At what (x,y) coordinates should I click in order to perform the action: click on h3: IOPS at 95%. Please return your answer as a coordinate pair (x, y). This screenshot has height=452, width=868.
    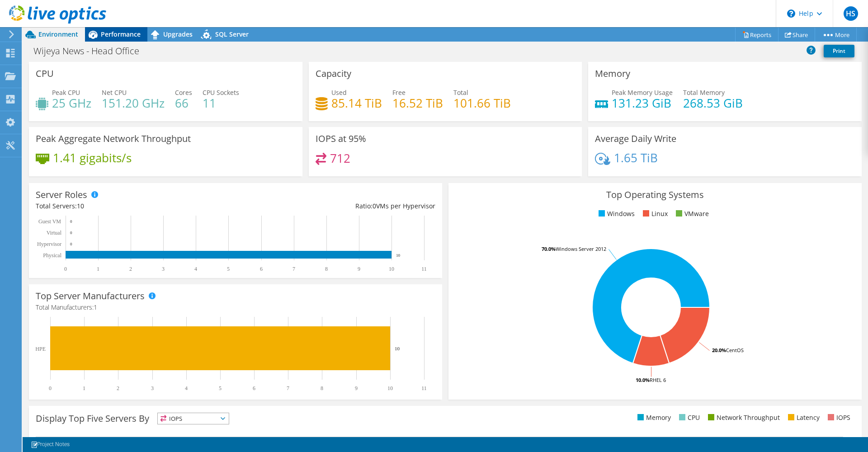
    Looking at the image, I should click on (341, 139).